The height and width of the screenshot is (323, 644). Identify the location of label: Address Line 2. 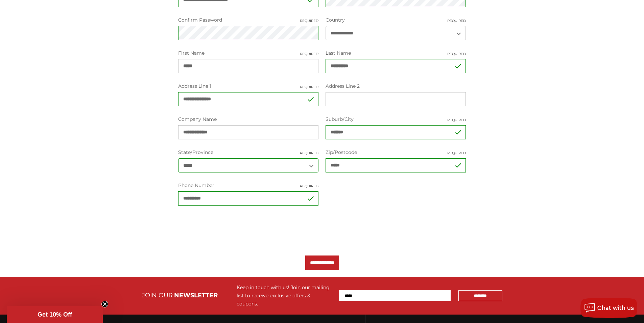
(396, 86).